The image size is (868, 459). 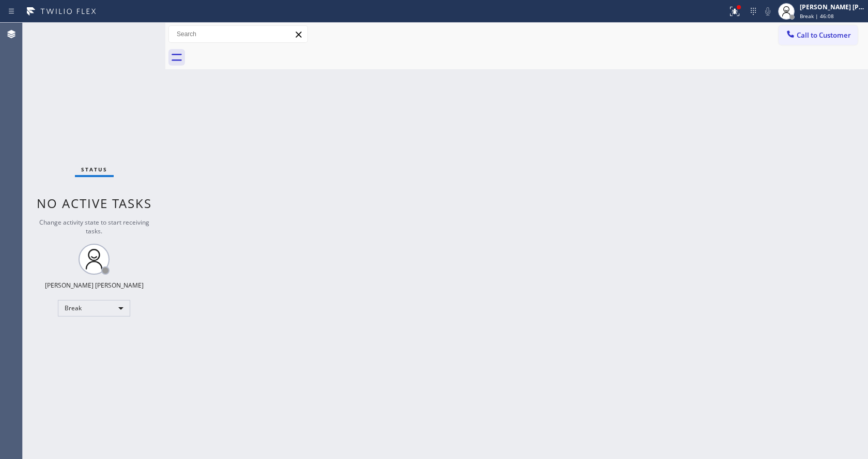 I want to click on span: Change activity state to start receiving tasks., so click(x=94, y=227).